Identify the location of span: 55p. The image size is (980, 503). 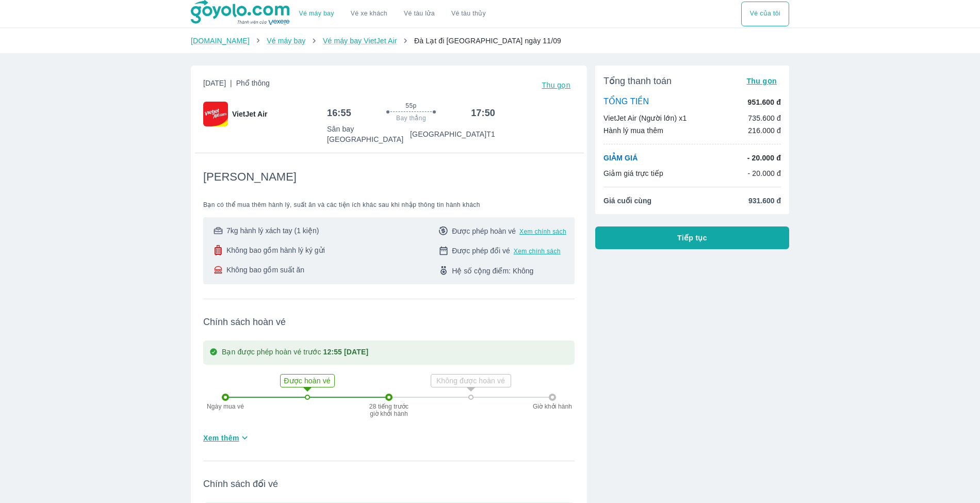
(410, 106).